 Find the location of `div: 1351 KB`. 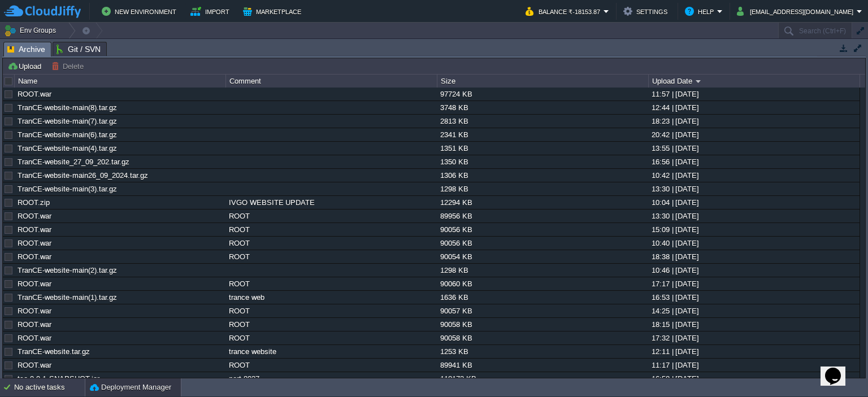

div: 1351 KB is located at coordinates (543, 148).